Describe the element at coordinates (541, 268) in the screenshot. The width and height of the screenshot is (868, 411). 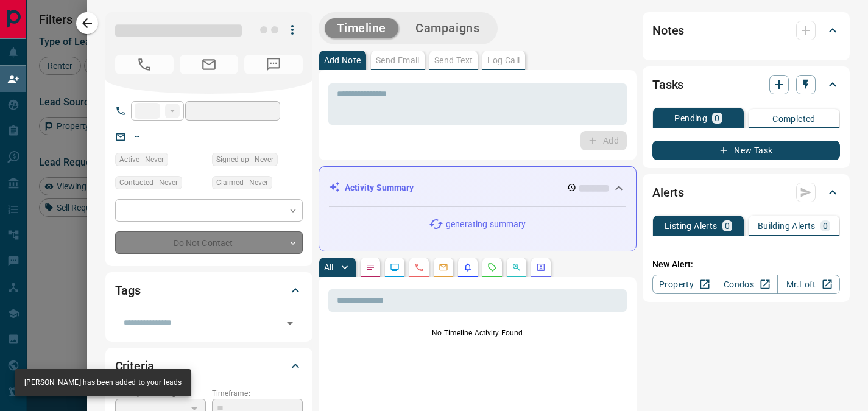
I see `svg: Agent Actions` at that location.